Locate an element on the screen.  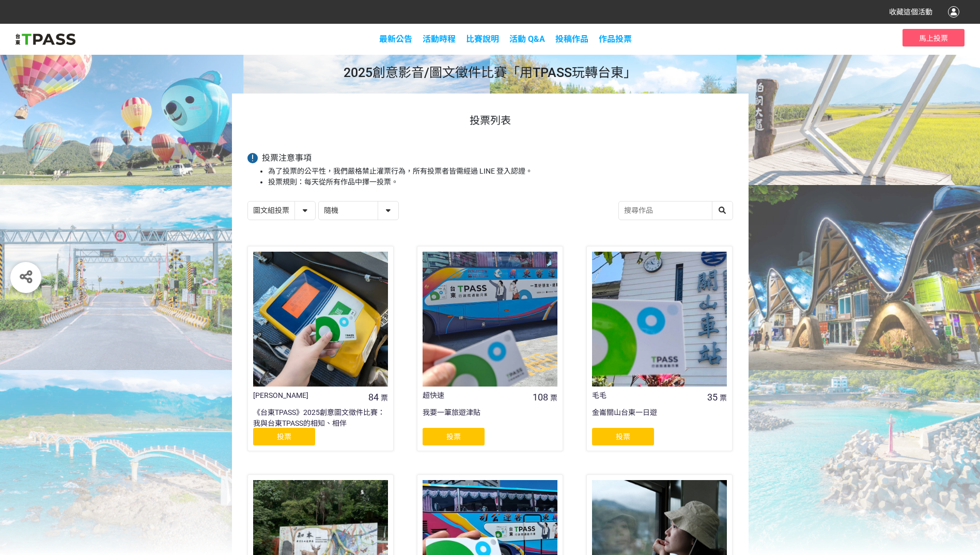
img: 2025創意影音/圖文徵件比賽「用TPASS玩轉台東」 is located at coordinates (46, 39).